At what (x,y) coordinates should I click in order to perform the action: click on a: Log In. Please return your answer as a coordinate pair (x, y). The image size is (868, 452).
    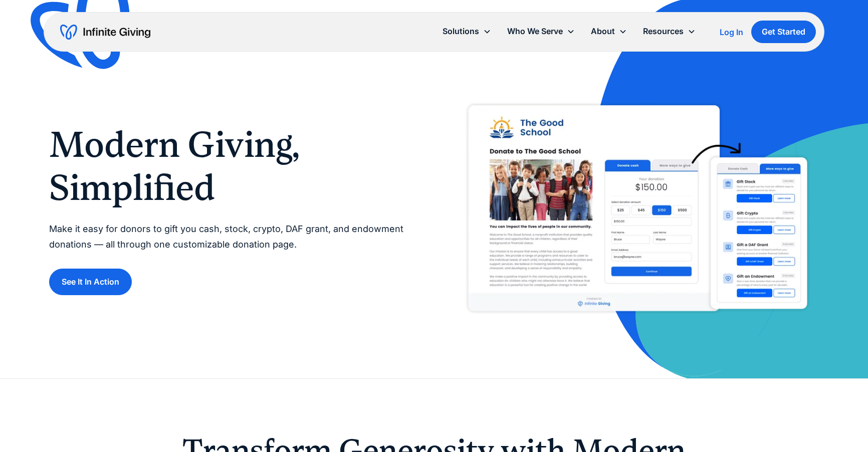
    Looking at the image, I should click on (731, 32).